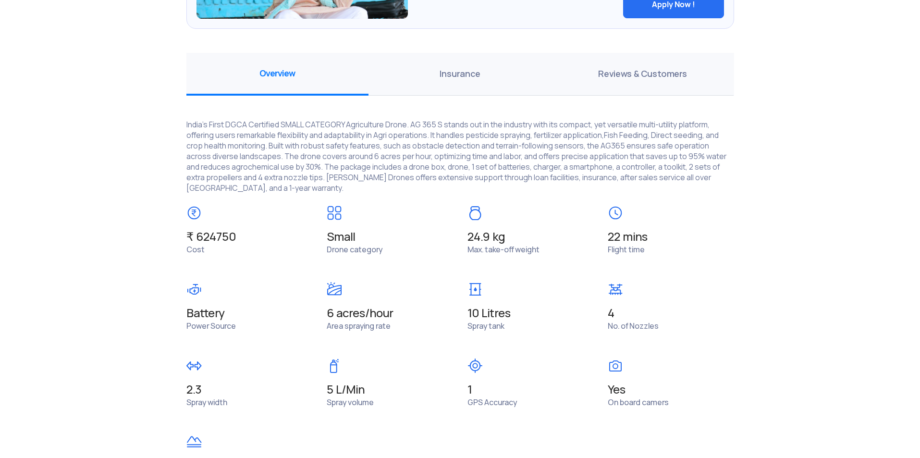  I want to click on span: Yes, so click(670, 389).